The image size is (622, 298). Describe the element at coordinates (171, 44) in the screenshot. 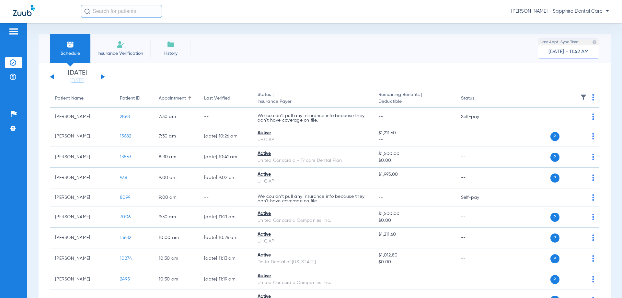

I see `img: History` at that location.